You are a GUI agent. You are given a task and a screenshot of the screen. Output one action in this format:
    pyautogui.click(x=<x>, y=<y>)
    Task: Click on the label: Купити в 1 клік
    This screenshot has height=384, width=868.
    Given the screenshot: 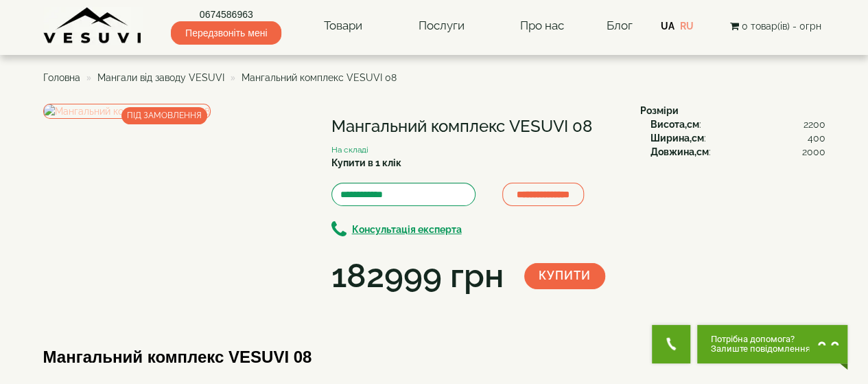 What is the action you would take?
    pyautogui.click(x=366, y=163)
    